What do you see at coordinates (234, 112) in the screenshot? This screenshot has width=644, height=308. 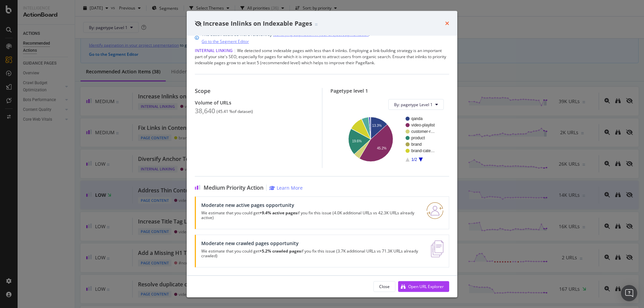 I see `div: ( 45.41 % of dataset )` at bounding box center [234, 112].